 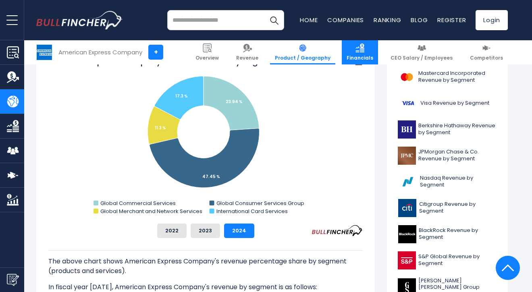 What do you see at coordinates (234, 101) in the screenshot?
I see `tspan: 23.94 %` at bounding box center [234, 101].